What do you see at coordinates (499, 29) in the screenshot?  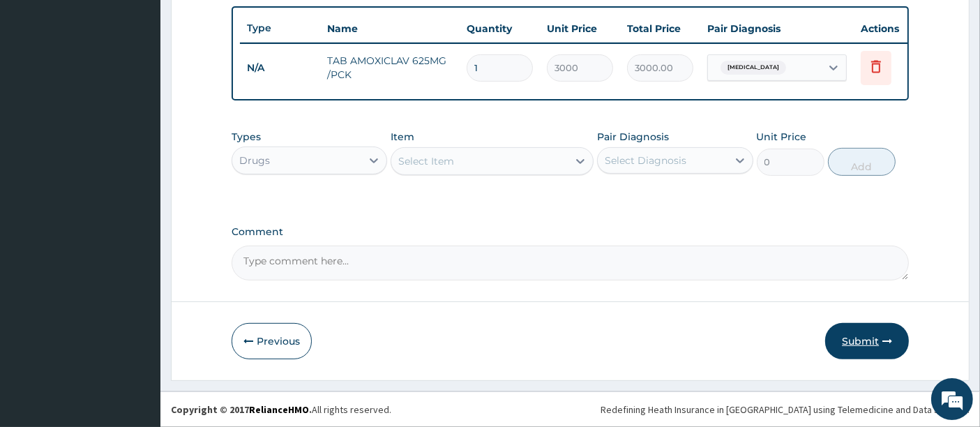 I see `th: Quantity` at bounding box center [499, 29].